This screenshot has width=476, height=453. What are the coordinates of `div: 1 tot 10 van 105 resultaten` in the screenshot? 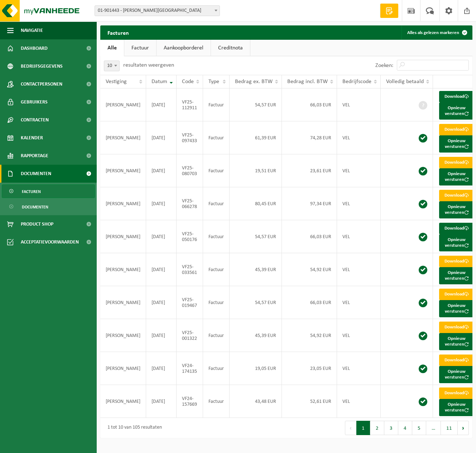 It's located at (133, 428).